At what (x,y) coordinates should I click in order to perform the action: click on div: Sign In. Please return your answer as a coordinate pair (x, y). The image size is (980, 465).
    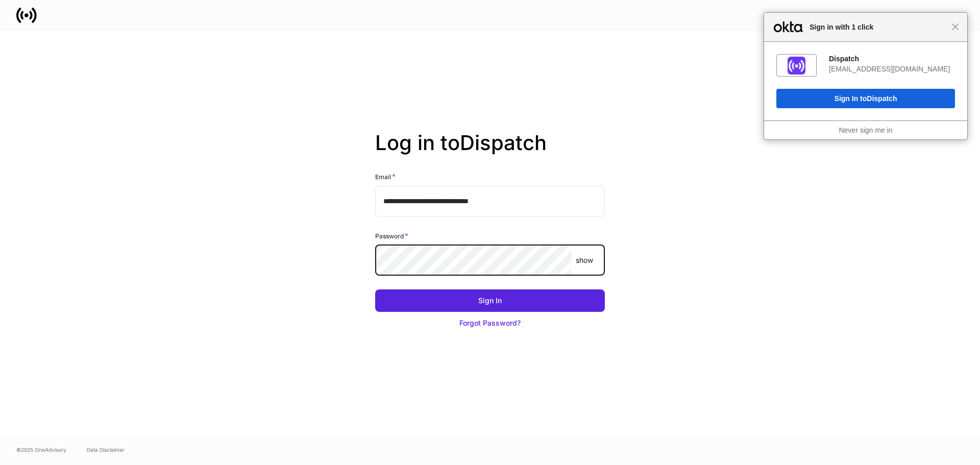
    Looking at the image, I should click on (490, 301).